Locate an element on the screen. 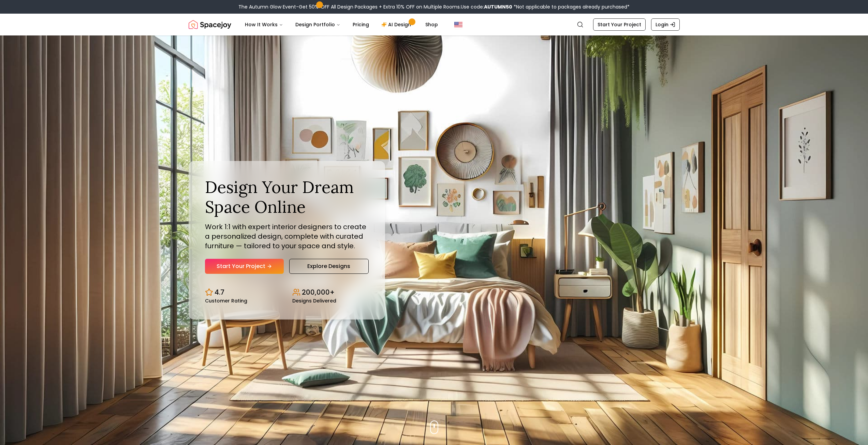  a: Shop is located at coordinates (431, 24).